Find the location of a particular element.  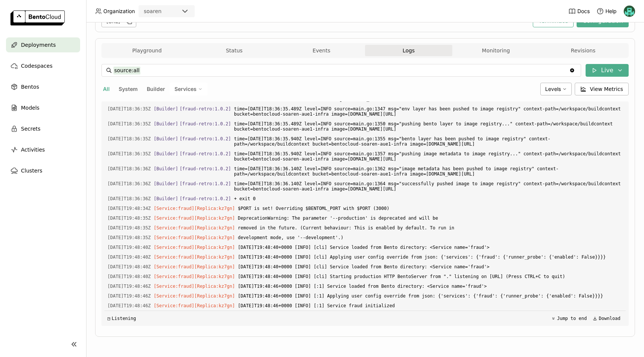

div: Levels is located at coordinates (556, 89).